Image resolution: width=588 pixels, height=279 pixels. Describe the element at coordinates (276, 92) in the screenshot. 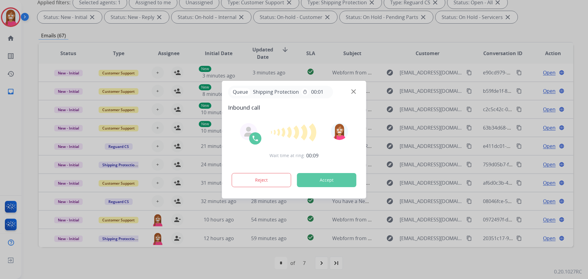

I see `span: Shipping Protection` at that location.